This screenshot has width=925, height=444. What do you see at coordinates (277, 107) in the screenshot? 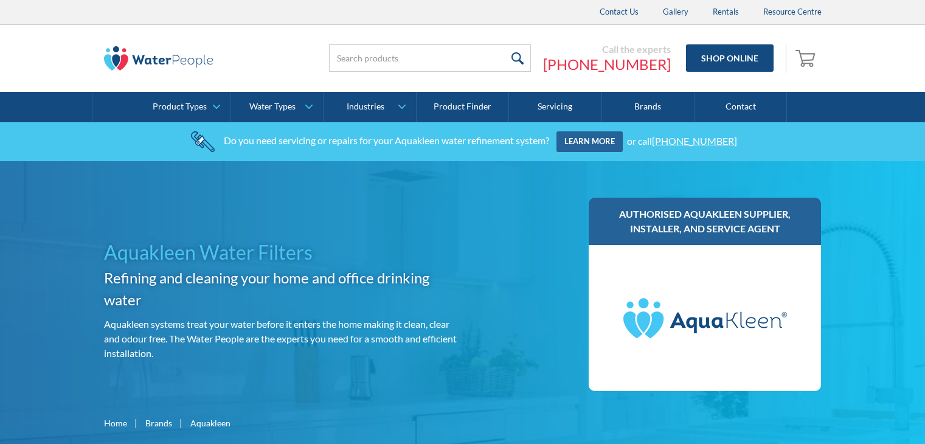
I see `a: Water Types` at bounding box center [277, 107].